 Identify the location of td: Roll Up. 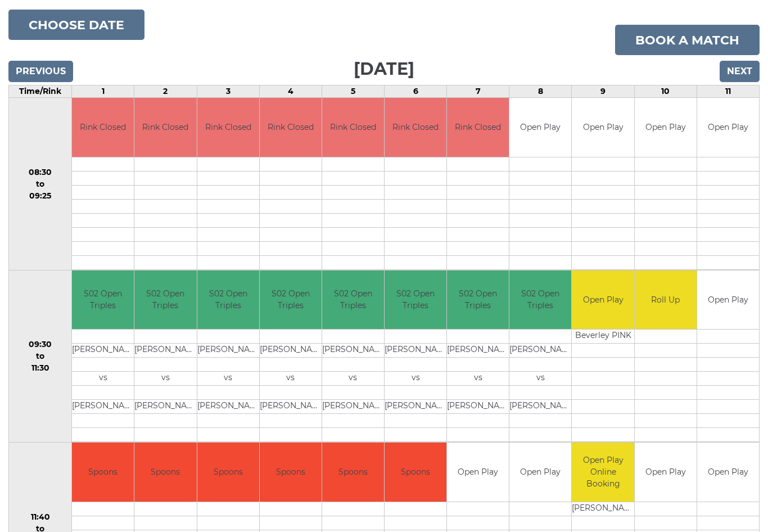
(666, 300).